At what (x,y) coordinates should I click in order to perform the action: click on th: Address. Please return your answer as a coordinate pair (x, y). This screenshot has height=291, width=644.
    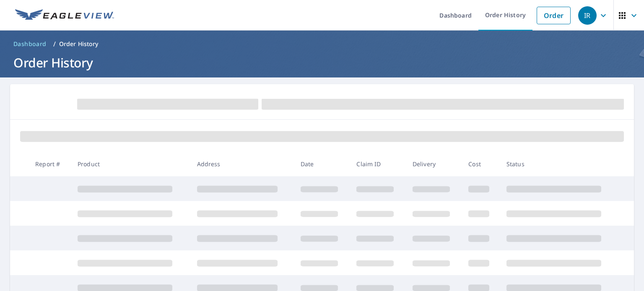
    Looking at the image, I should click on (242, 164).